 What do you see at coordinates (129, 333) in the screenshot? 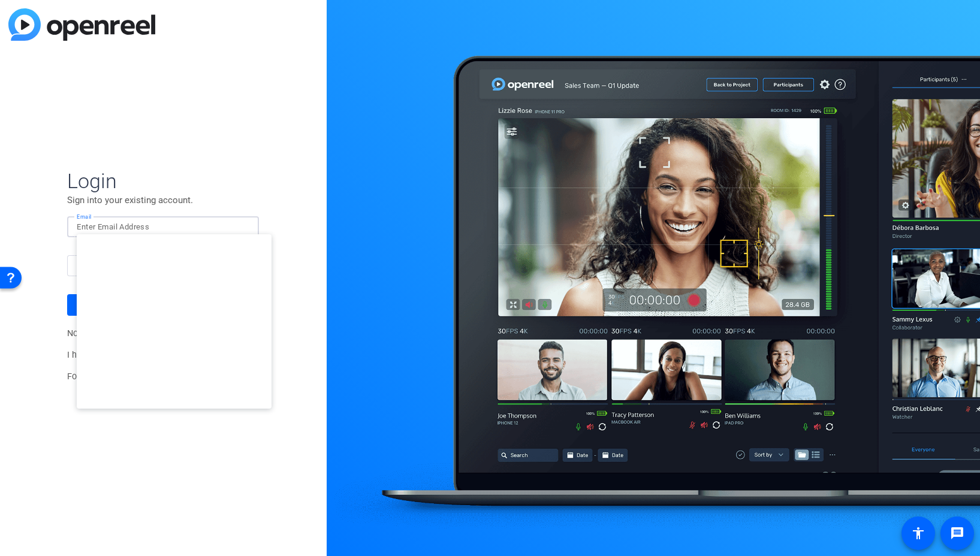
I see `span: No account?` at bounding box center [129, 333].